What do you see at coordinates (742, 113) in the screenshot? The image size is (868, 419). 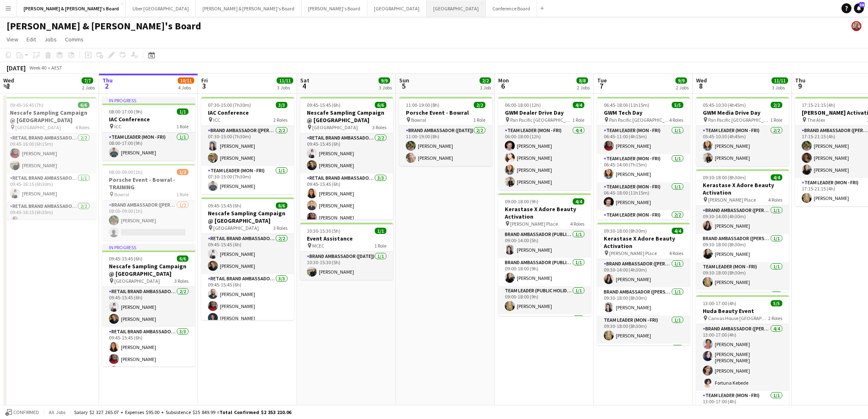 I see `h3: GWM Media Drive Day` at bounding box center [742, 113].